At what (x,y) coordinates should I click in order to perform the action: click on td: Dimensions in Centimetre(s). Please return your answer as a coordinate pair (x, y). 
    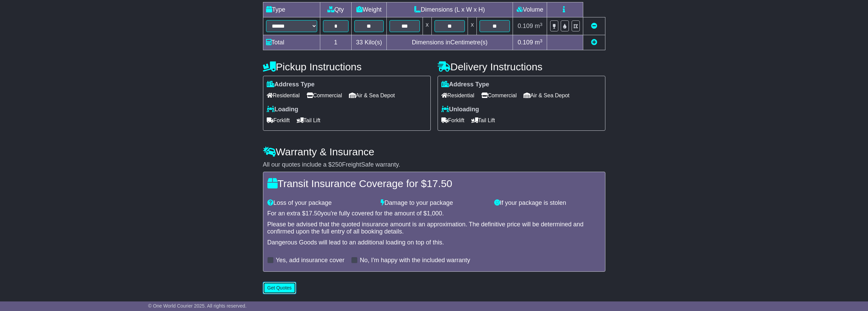
    Looking at the image, I should click on (449, 43).